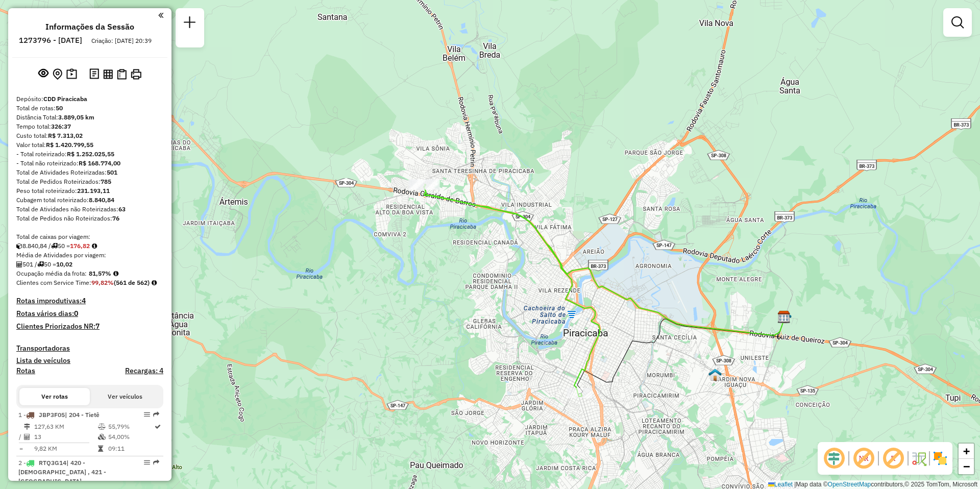 The height and width of the screenshot is (489, 980). I want to click on td: 09:11, so click(131, 449).